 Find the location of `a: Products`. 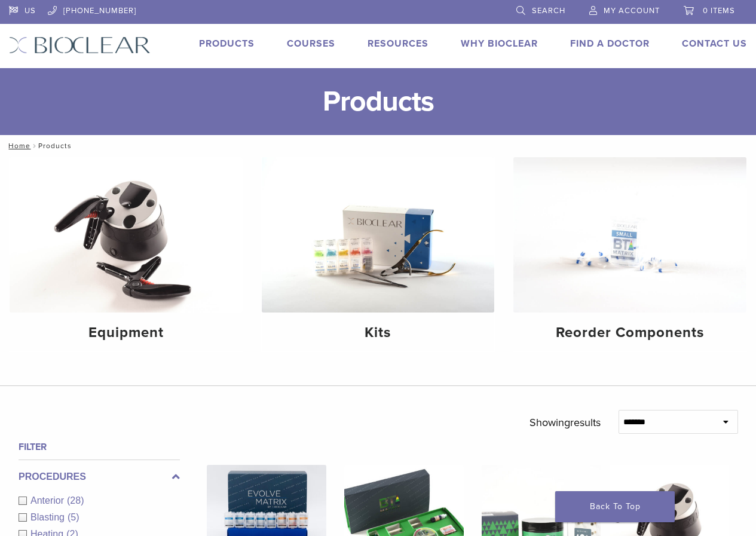

a: Products is located at coordinates (227, 44).